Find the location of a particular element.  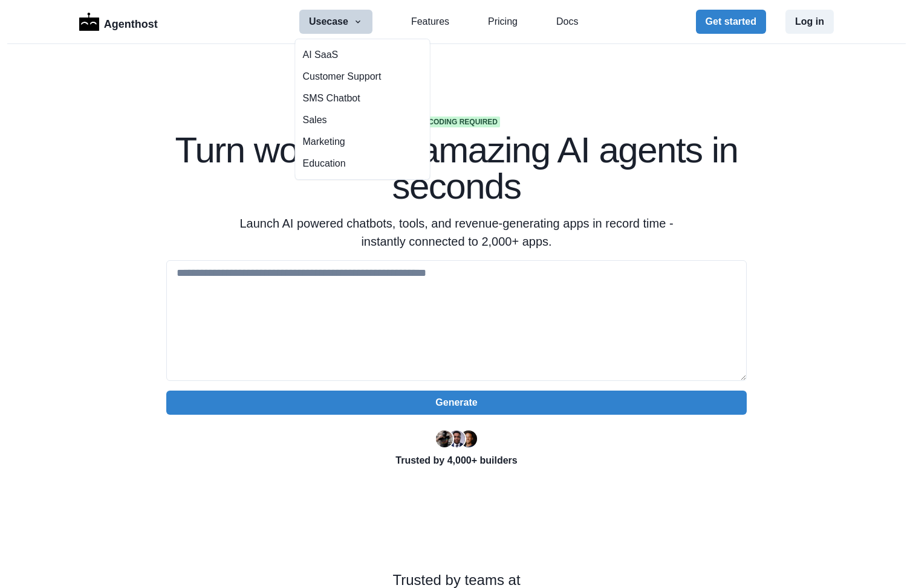

p: Launch AI powered chatbots, tools, and revenue-generating apps in record time - instantly connect... is located at coordinates (456, 232).